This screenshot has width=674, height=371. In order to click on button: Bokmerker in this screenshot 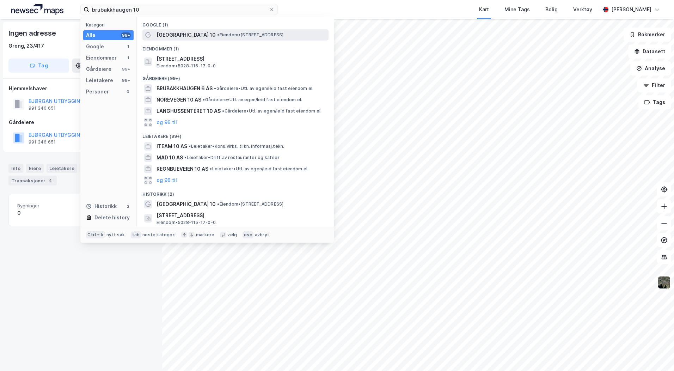, I will do `click(647, 35)`.